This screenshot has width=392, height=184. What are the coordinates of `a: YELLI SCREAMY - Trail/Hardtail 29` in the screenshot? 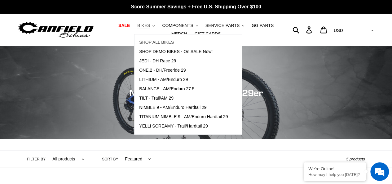 It's located at (184, 126).